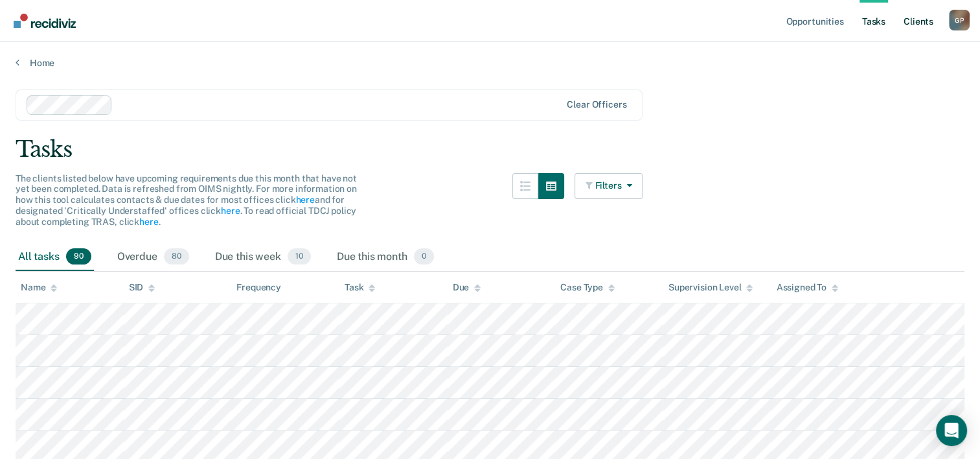 The image size is (980, 459). Describe the element at coordinates (467, 287) in the screenshot. I see `div: Due` at that location.